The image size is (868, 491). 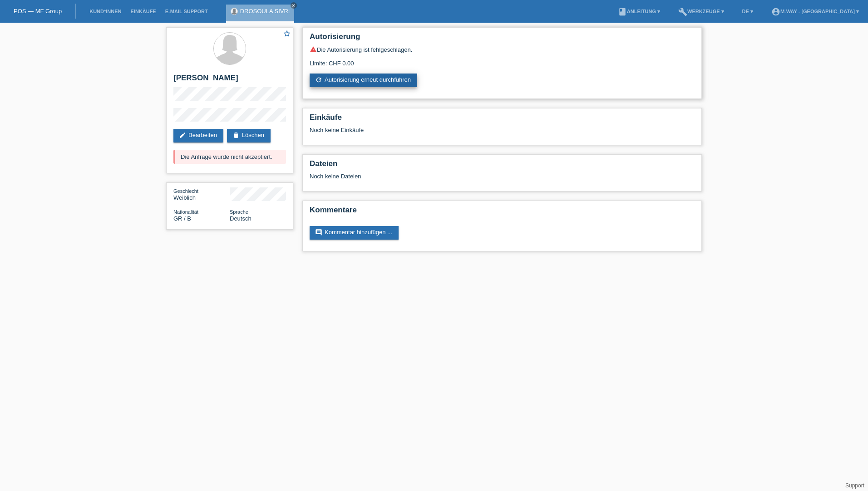 I want to click on span: Nationalität, so click(x=185, y=212).